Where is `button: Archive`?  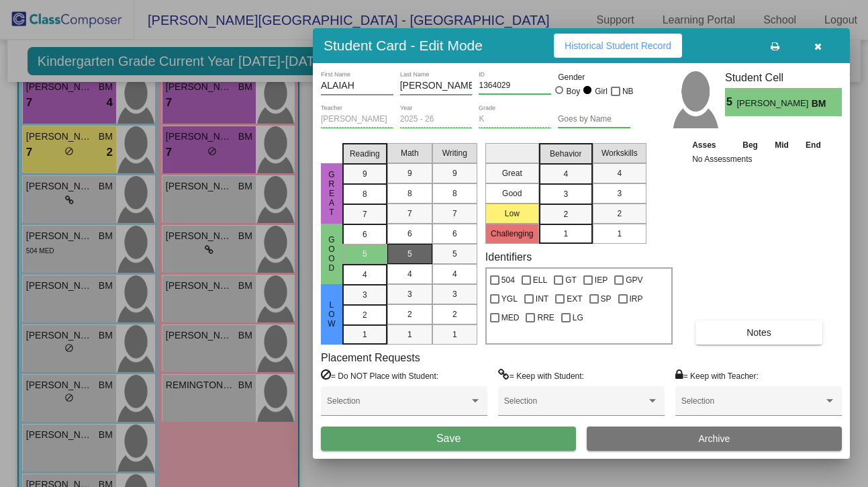
button: Archive is located at coordinates (715, 438).